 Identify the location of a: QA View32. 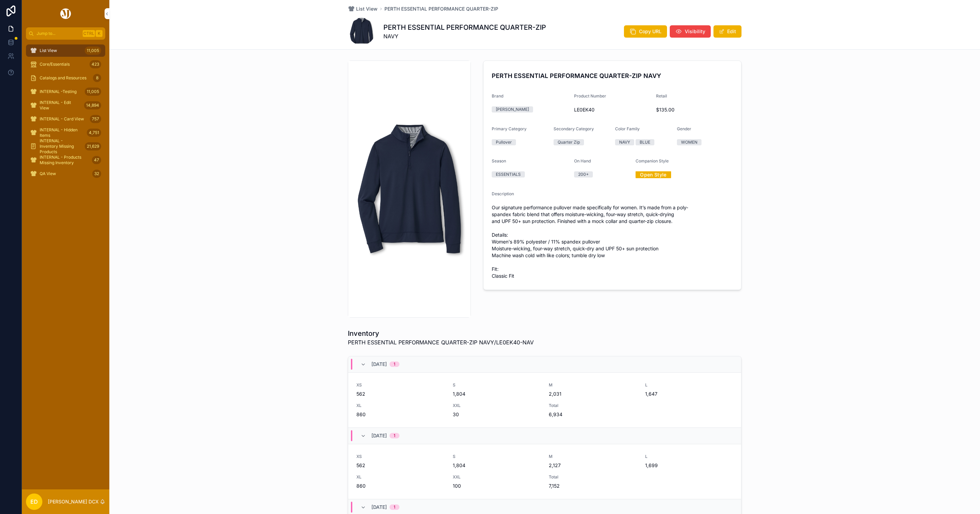
(65, 174).